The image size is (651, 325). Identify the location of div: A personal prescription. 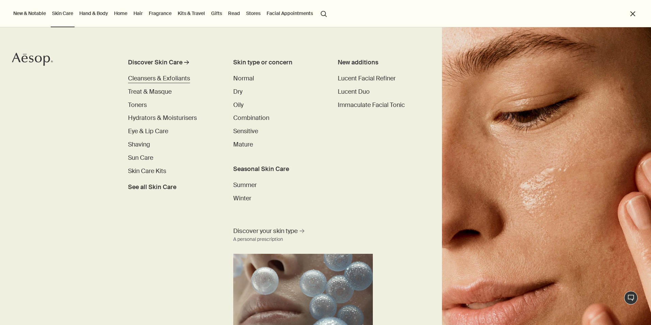
(258, 239).